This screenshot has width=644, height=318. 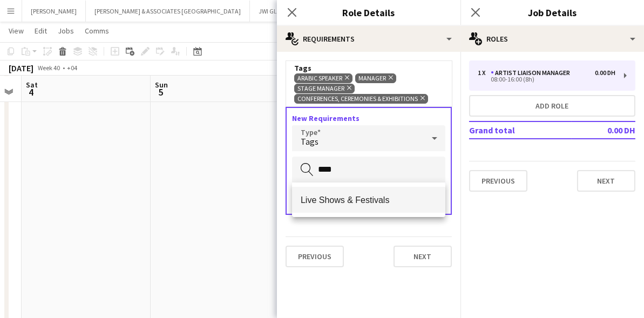 I want to click on a: Edit, so click(x=41, y=31).